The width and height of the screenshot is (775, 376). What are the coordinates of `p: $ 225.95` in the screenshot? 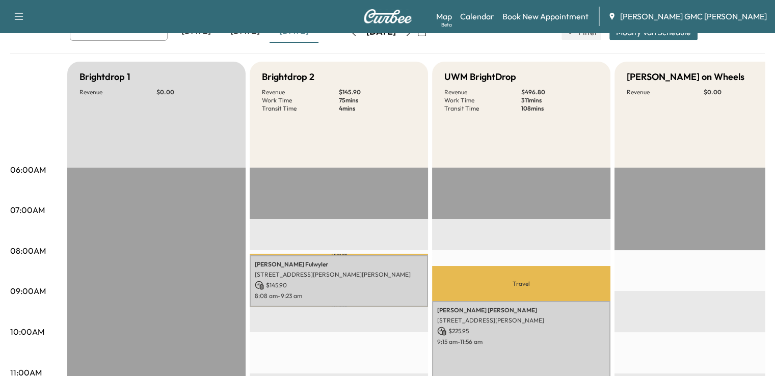 It's located at (521, 331).